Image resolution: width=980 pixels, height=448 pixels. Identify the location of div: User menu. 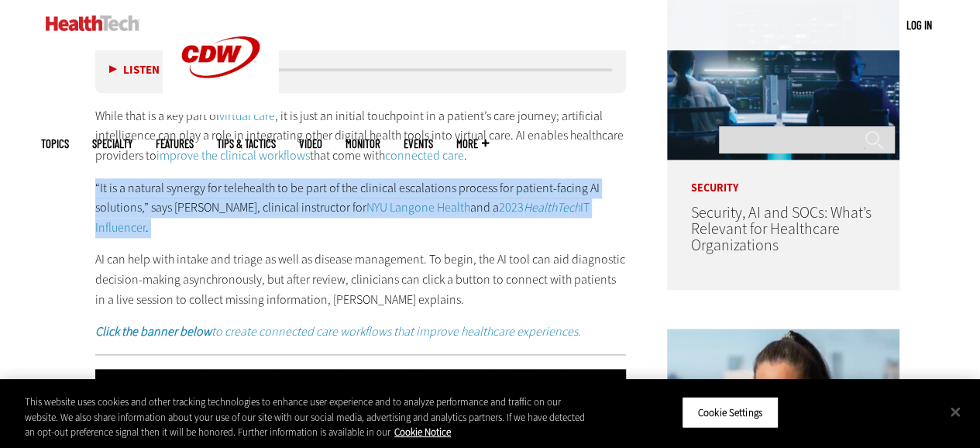
(919, 24).